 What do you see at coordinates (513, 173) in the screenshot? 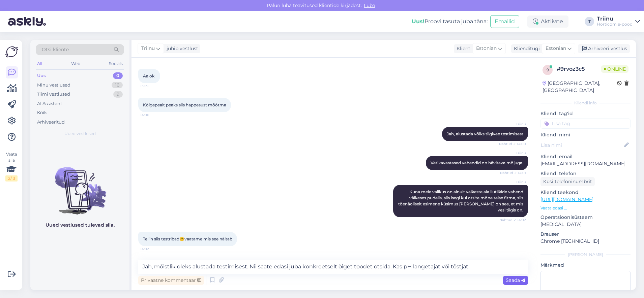
I see `span: Nähtud ✓ 14:01` at bounding box center [513, 173].